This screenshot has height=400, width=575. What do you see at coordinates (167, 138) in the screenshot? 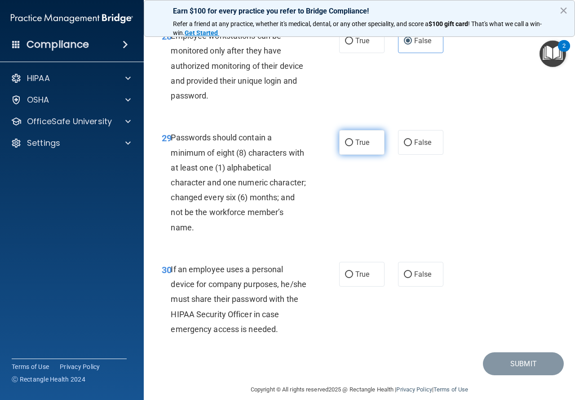
I see `span: 29` at bounding box center [167, 138].